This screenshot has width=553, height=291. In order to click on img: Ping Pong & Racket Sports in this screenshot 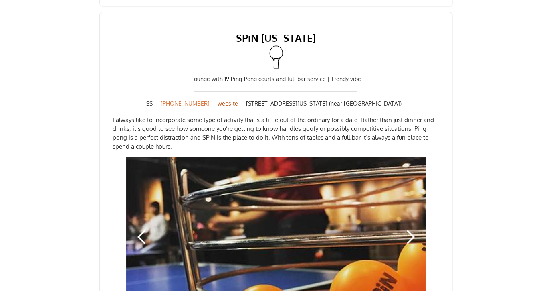, I will do `click(276, 57)`.